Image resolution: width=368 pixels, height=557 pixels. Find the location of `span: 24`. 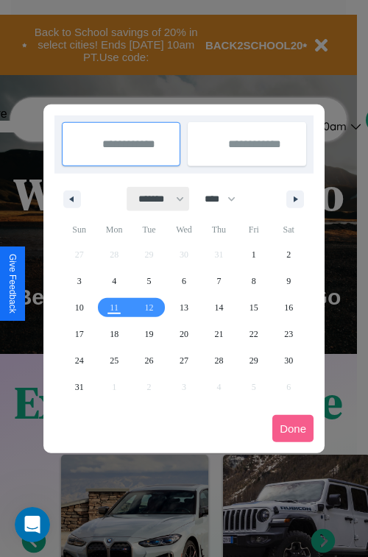

span: 24 is located at coordinates (79, 360).